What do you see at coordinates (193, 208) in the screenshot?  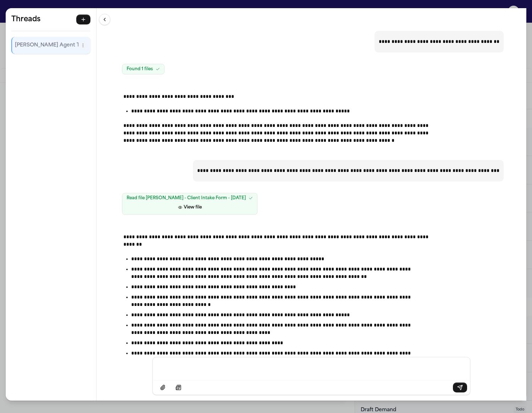 I see `span: View file` at bounding box center [193, 208].